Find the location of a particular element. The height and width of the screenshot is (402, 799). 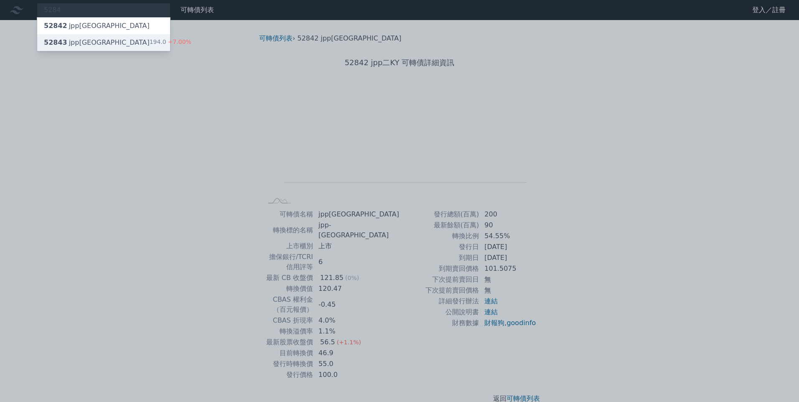

div: 194.0 is located at coordinates (171, 43).